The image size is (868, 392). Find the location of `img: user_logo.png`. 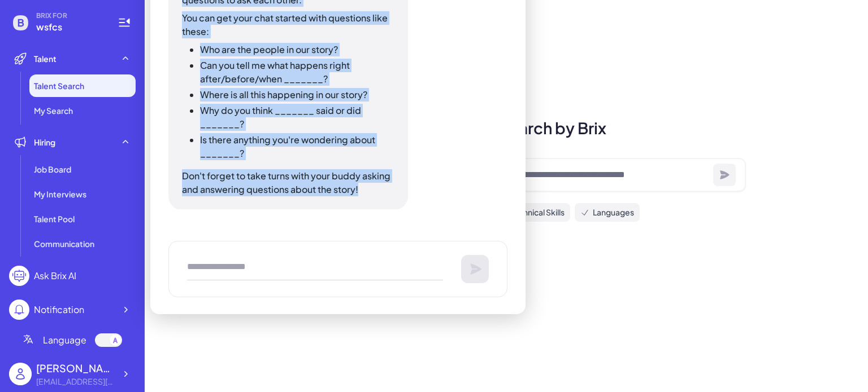

img: user_logo.png is located at coordinates (20, 375).